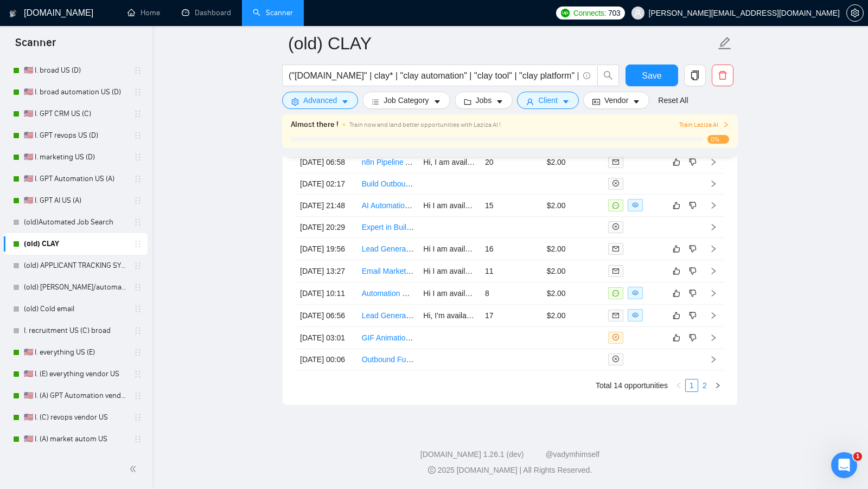 The height and width of the screenshot is (489, 868). Describe the element at coordinates (295, 102) in the screenshot. I see `span: setting` at that location.